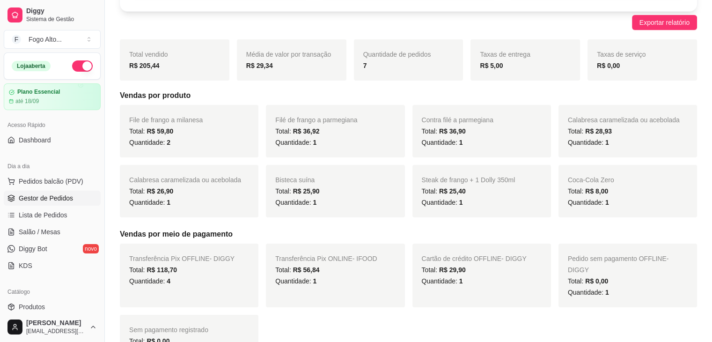 The height and width of the screenshot is (342, 712). I want to click on span: Filé de frango a parmegiana, so click(316, 120).